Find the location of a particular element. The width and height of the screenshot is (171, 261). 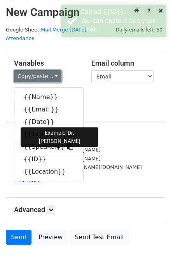

a: Copy/paste... is located at coordinates (38, 76).